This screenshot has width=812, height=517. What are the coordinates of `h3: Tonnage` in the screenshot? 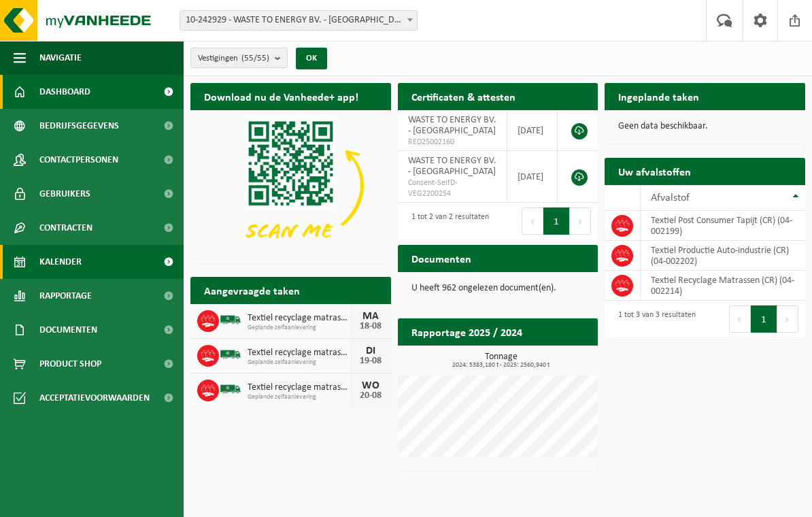 It's located at (501, 361).